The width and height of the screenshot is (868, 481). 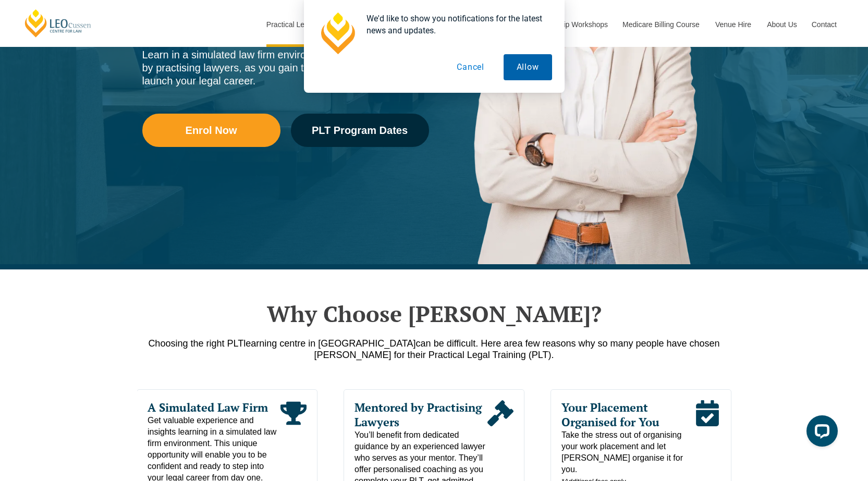 What do you see at coordinates (421, 415) in the screenshot?
I see `span: Mentored by Practising Lawyers` at bounding box center [421, 415].